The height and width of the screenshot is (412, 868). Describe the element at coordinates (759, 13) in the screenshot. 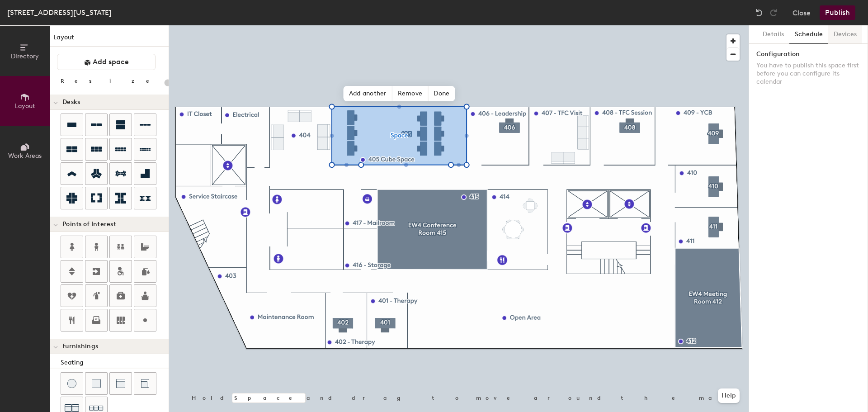

I see `img: Undo` at that location.